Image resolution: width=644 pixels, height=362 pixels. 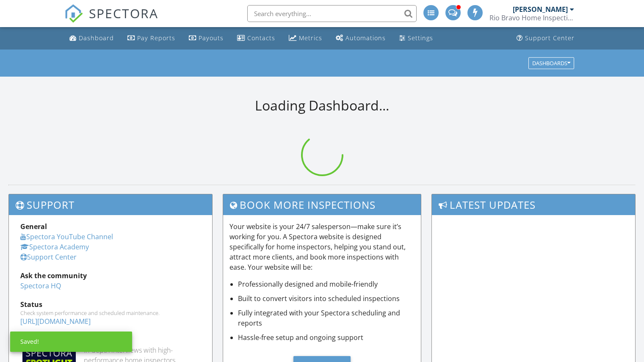 What do you see at coordinates (326, 338) in the screenshot?
I see `li: Hassle-free setup and ongoing support` at bounding box center [326, 338].